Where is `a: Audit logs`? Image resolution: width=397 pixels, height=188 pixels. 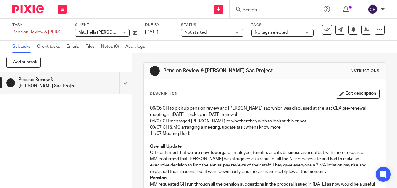
a: Audit logs is located at coordinates (137, 46).